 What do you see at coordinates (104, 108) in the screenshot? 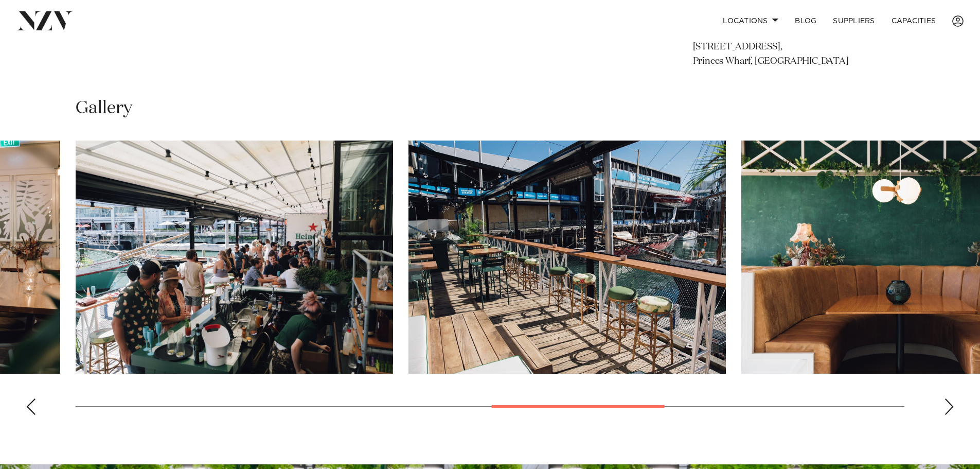
I see `h2: Gallery` at bounding box center [104, 108].